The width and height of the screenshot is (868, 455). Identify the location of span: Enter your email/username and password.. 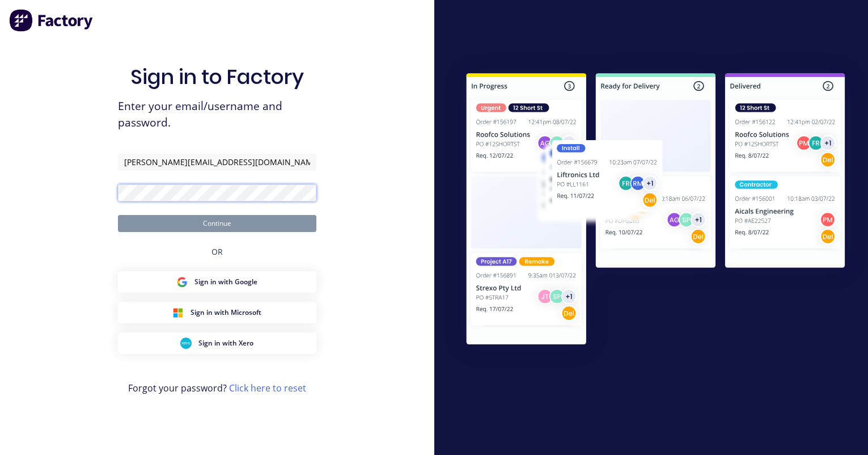
(217, 115).